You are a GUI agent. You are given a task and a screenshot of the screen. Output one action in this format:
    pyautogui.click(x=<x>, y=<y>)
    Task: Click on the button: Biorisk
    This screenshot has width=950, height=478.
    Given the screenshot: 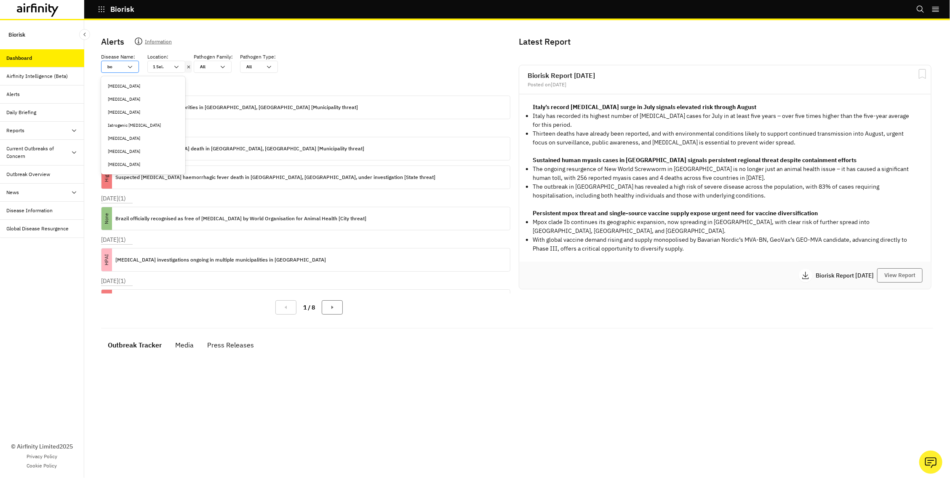 What is the action you would take?
    pyautogui.click(x=116, y=9)
    